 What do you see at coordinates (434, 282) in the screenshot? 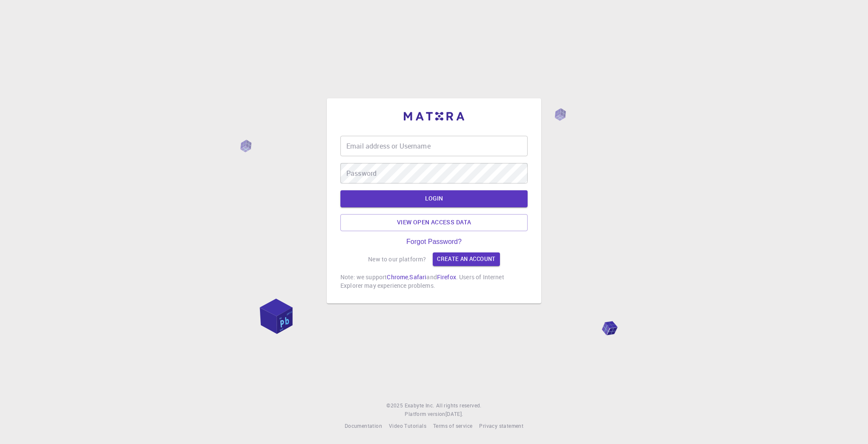
I see `p: Note: we support , and . Users of Internet Explorer may experience problems.` at bounding box center [434, 282].